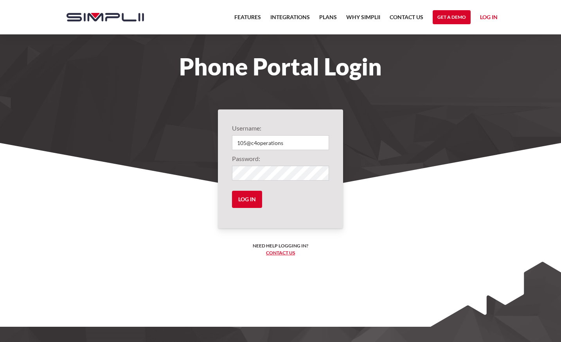  What do you see at coordinates (451, 17) in the screenshot?
I see `a: Get a Demo` at bounding box center [451, 17].